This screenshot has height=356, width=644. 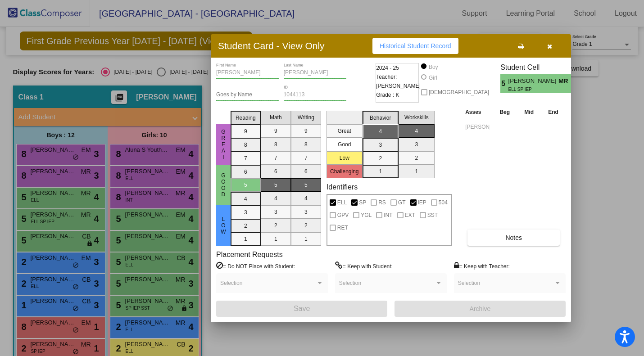 What do you see at coordinates (387, 95) in the screenshot?
I see `span: Grade : K` at bounding box center [387, 95].